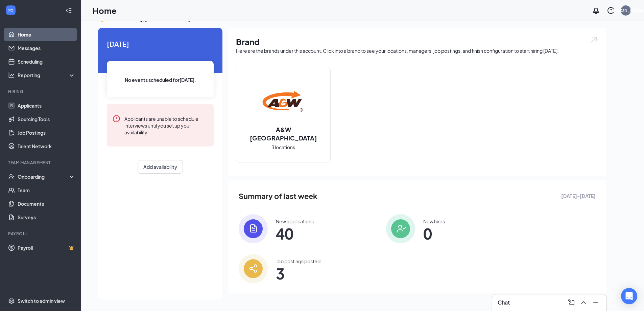 This screenshot has height=311, width=644. I want to click on div: Team Management, so click(41, 162).